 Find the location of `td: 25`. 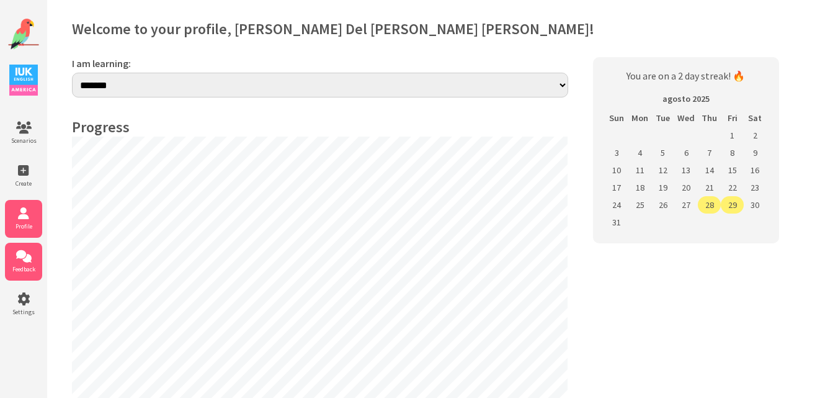

td: 25 is located at coordinates (640, 205).